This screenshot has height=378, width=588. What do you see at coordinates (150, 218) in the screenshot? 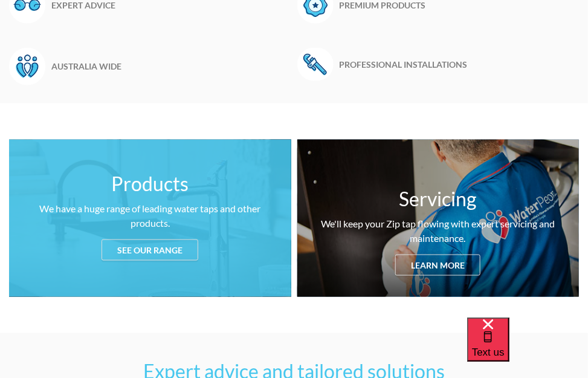
I see `a: ProductsWe have a huge range of leading water taps and other products.See our range` at bounding box center [150, 218].